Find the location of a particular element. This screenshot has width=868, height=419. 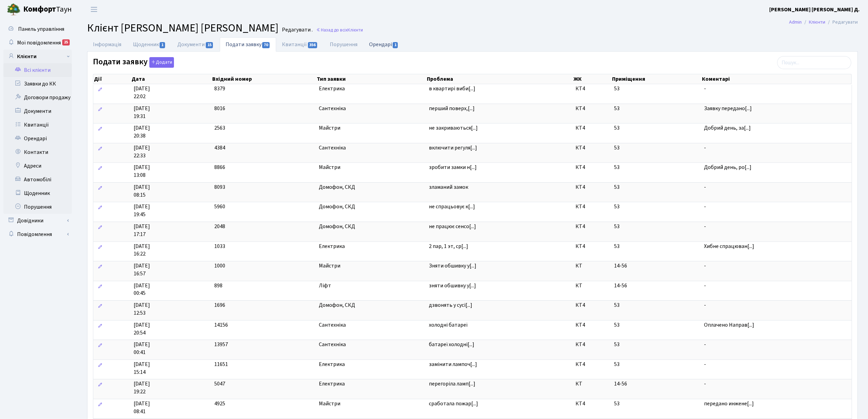

th: Приміщення is located at coordinates (656, 79).